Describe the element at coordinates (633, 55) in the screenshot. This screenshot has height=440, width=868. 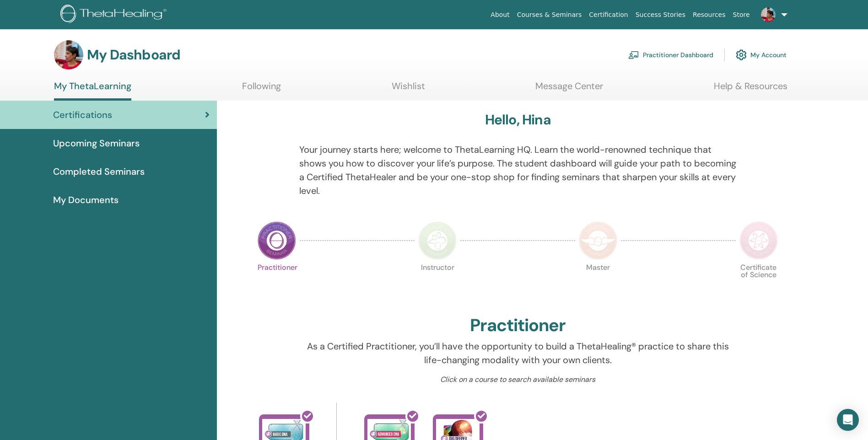
I see `img: chalkboard-teacher.svg` at that location.